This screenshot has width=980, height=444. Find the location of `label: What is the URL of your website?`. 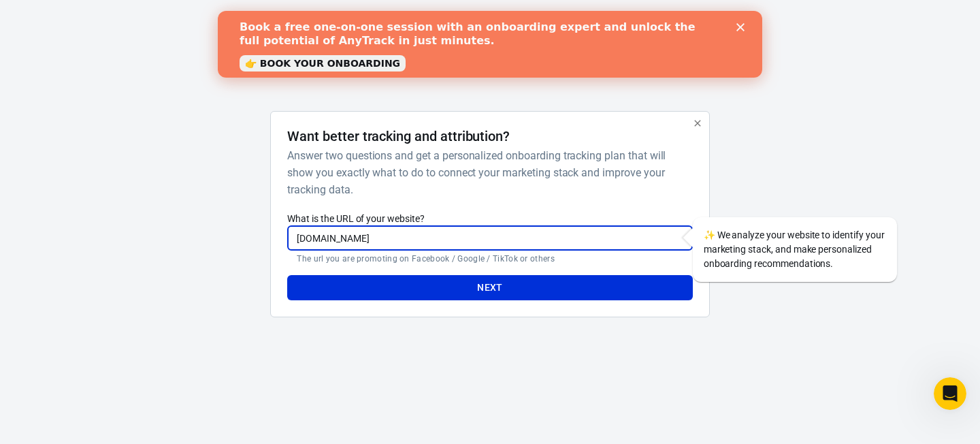

label: What is the URL of your website? is located at coordinates (489, 219).